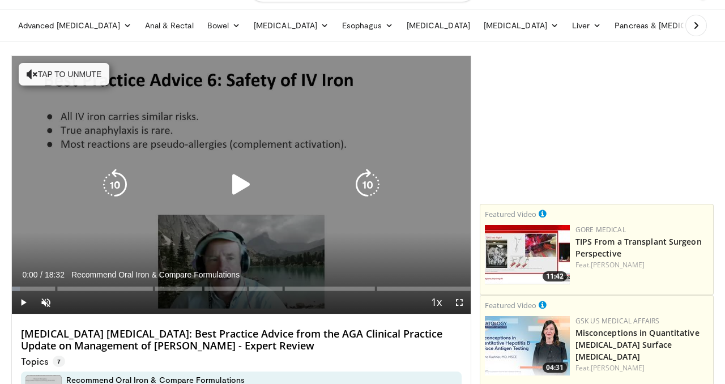 Image resolution: width=725 pixels, height=384 pixels. Describe the element at coordinates (600, 229) in the screenshot. I see `a: Gore Medical` at that location.